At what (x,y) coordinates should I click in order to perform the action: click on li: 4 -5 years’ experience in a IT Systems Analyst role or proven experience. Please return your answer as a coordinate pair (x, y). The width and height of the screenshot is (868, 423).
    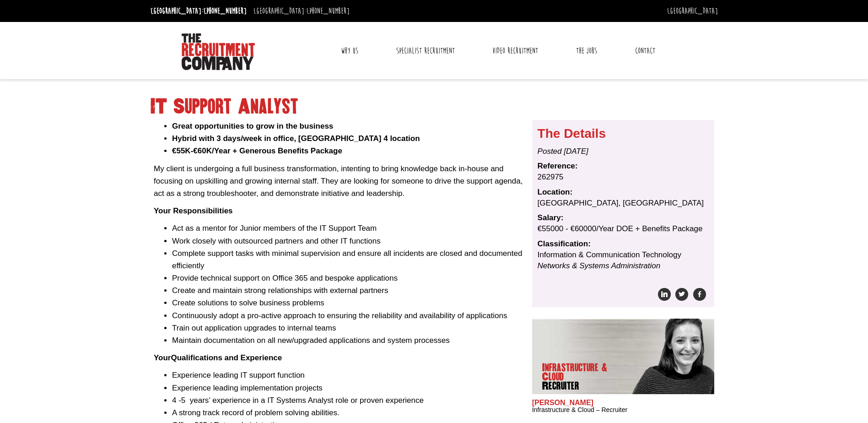
    Looking at the image, I should click on (349, 400).